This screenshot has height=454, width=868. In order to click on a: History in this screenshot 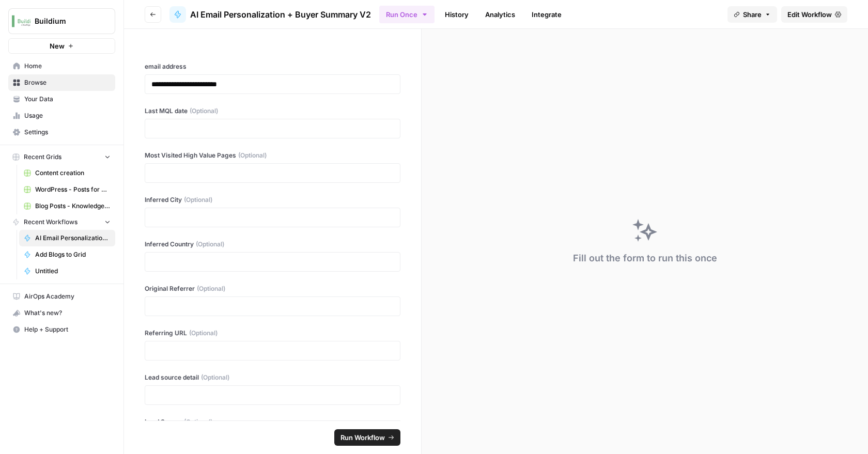, I will do `click(457, 15)`.